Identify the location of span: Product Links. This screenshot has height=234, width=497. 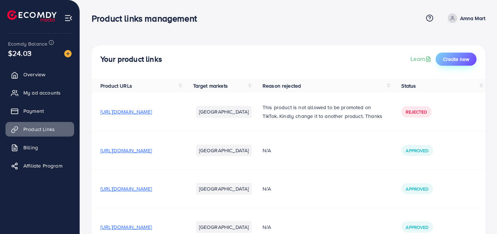
(39, 129).